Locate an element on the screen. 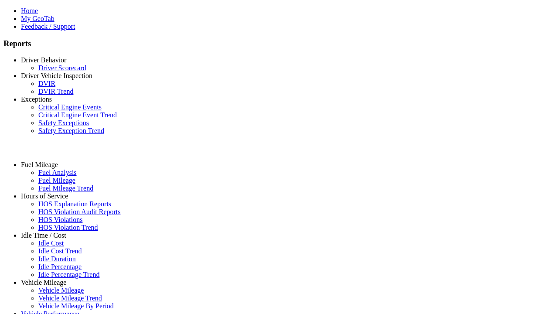  a: Exceptions is located at coordinates (36, 99).